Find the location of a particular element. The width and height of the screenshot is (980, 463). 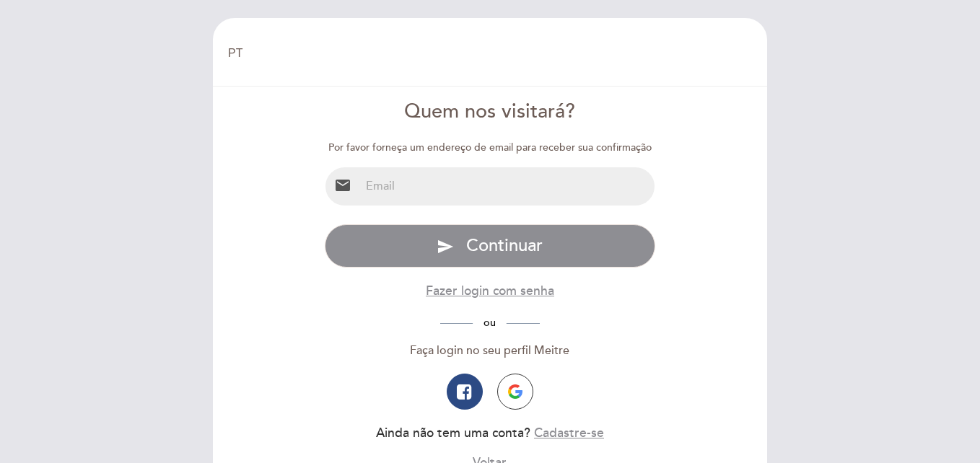

button: Cadastre-se is located at coordinates (568, 433).